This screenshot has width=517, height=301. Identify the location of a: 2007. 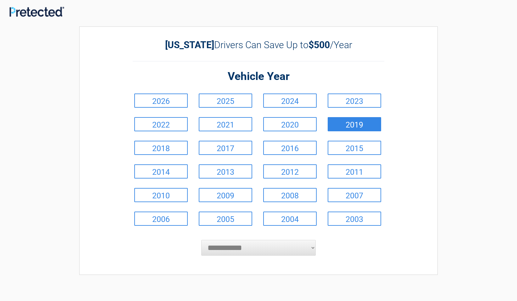
(354, 195).